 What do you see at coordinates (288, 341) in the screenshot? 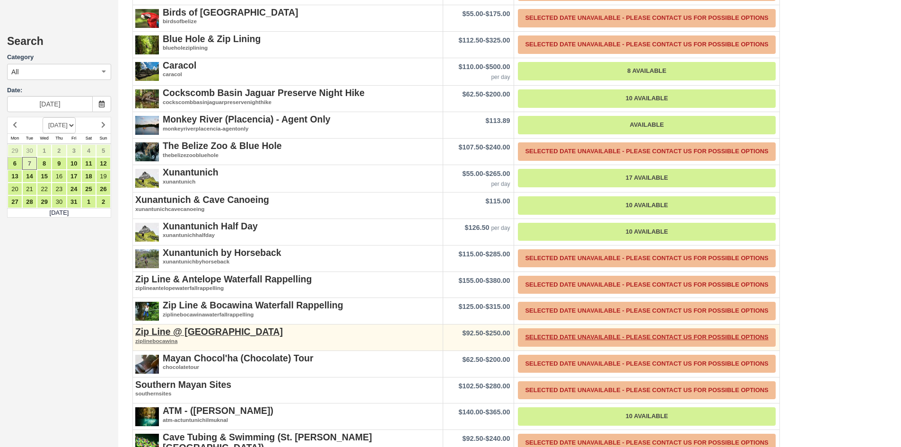
I see `em: ziplinebocawina` at bounding box center [288, 341].